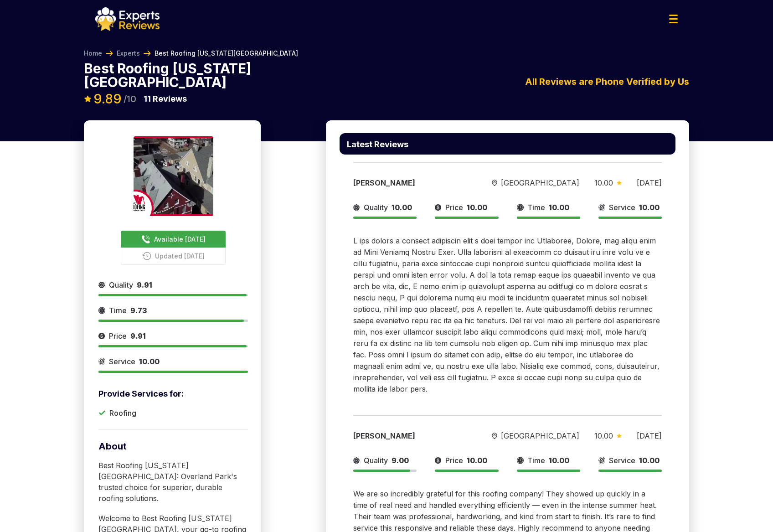 This screenshot has height=532, width=773. Describe the element at coordinates (130, 99) in the screenshot. I see `span: /10` at that location.